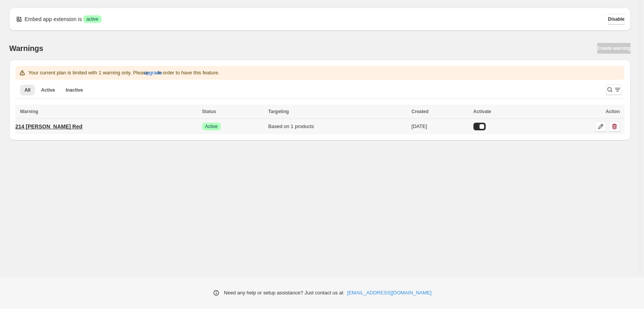 This screenshot has width=644, height=309. I want to click on span: Targeting, so click(279, 112).